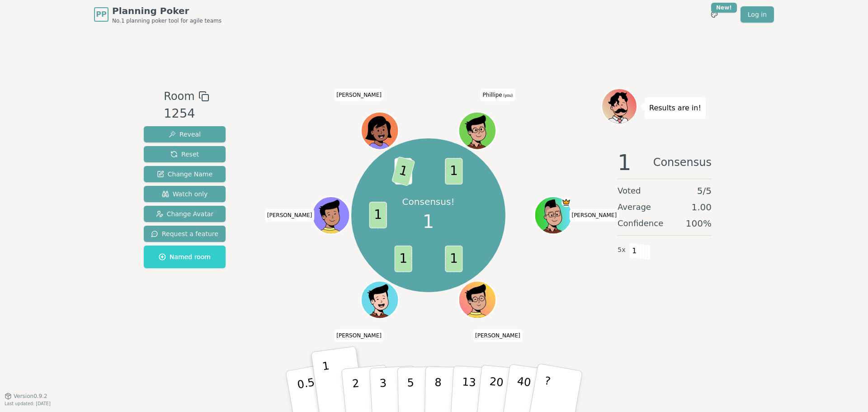 The image size is (868, 412). I want to click on span: Watch only, so click(185, 194).